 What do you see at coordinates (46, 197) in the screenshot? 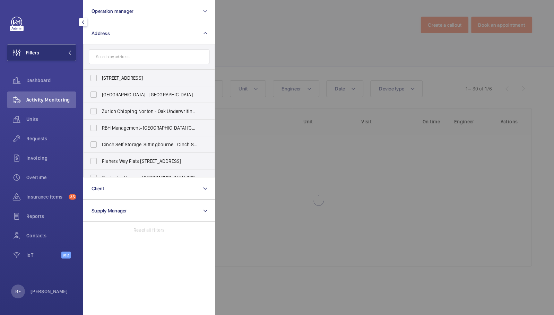
I see `span: Insurance items` at bounding box center [46, 197].